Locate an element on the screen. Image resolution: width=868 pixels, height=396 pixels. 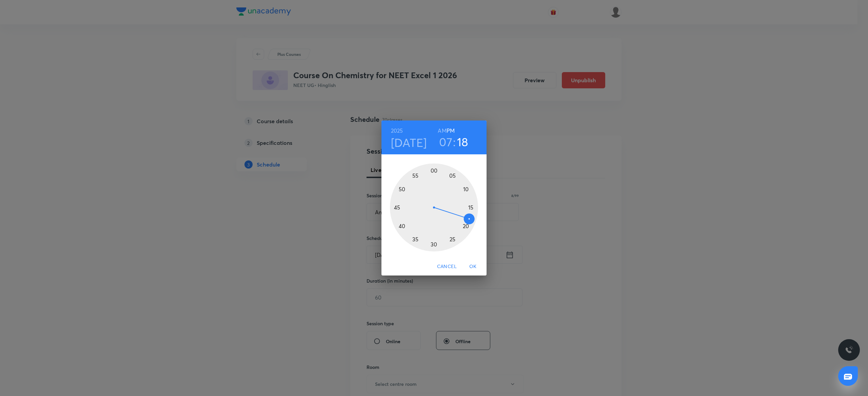
span: OK is located at coordinates (473, 266).